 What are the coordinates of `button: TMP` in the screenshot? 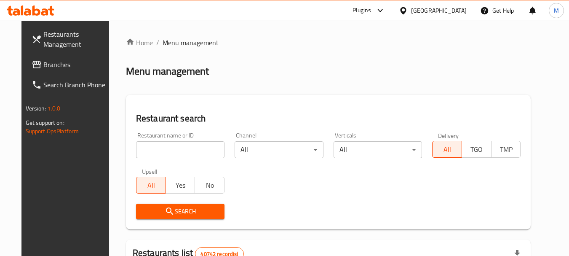 It's located at (506, 149).